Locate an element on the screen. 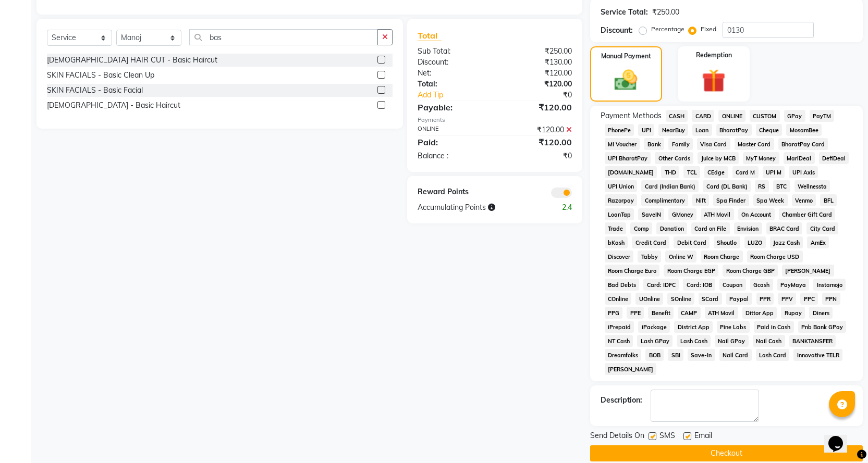 Image resolution: width=868 pixels, height=463 pixels. div: Service Total: is located at coordinates (625, 12).